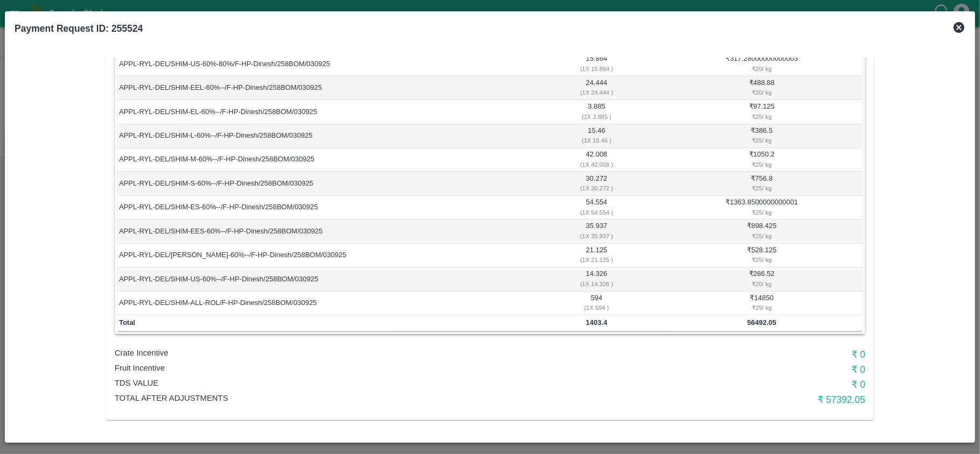  I want to click on td: ₹ 14850, so click(761, 303).